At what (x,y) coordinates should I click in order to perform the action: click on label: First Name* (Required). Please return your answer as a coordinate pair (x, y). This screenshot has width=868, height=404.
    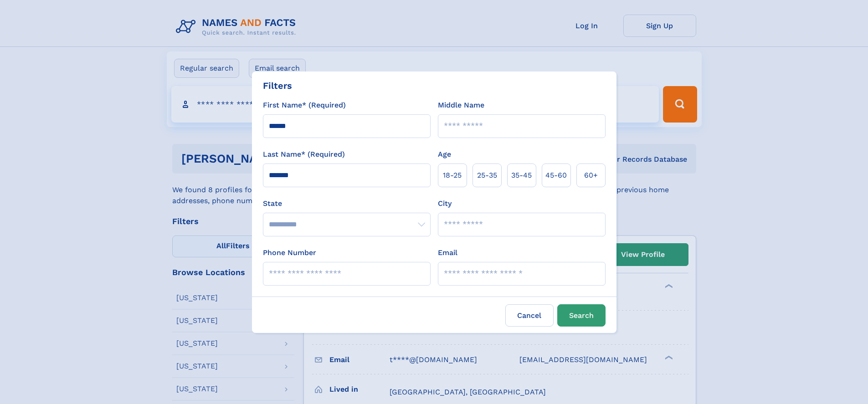
    Looking at the image, I should click on (305, 105).